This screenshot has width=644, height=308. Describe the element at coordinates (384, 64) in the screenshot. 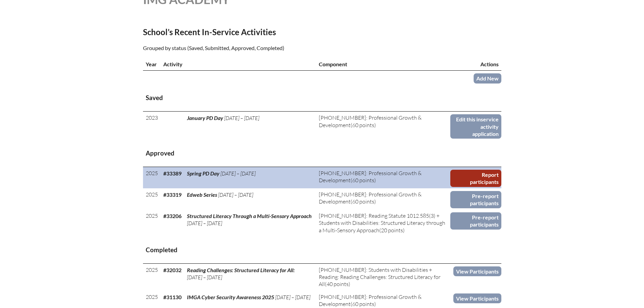

I see `th: Component` at that location.